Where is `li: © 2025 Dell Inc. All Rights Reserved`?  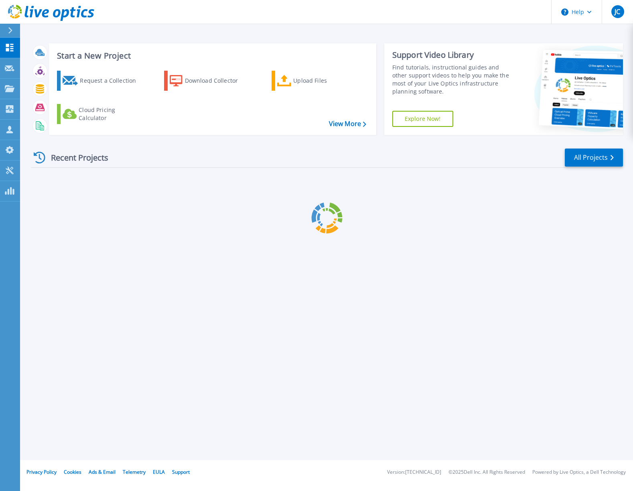 li: © 2025 Dell Inc. All Rights Reserved is located at coordinates (487, 472).